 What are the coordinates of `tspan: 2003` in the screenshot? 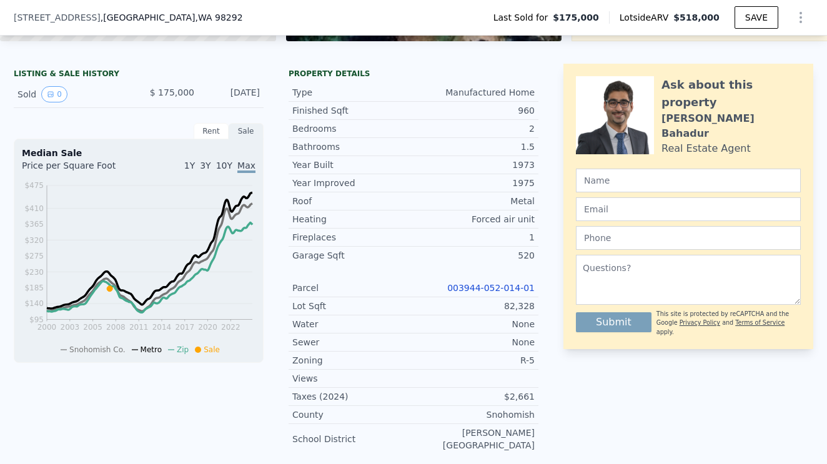 It's located at (70, 327).